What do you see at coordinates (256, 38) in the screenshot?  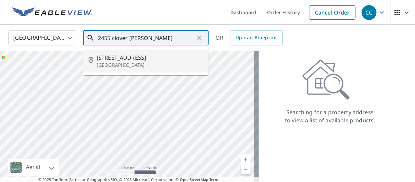 I see `a: Upload Blueprint` at bounding box center [256, 38].